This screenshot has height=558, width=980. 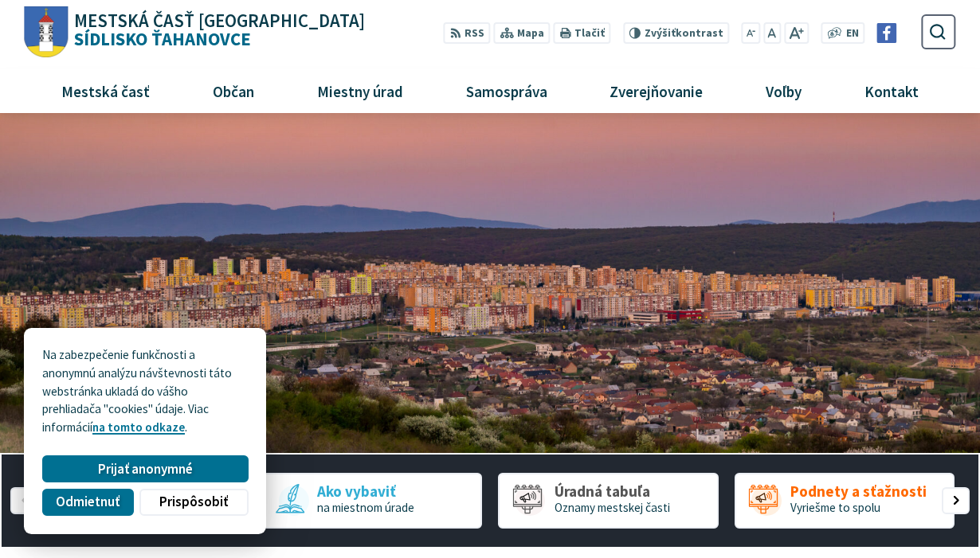 What do you see at coordinates (853, 33) in the screenshot?
I see `span: EN` at bounding box center [853, 33].